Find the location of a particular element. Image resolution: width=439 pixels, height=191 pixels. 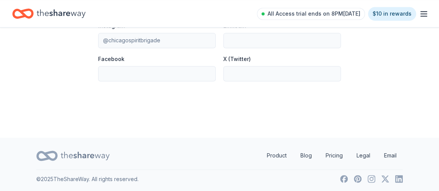

p: © 2025 TheShareWay. All rights reserved. is located at coordinates (87, 179).